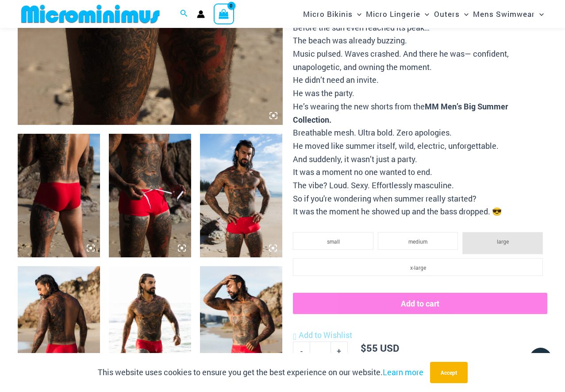  What do you see at coordinates (401, 113) in the screenshot?
I see `b: MM Men’s Big Summer Collection.` at bounding box center [401, 113].